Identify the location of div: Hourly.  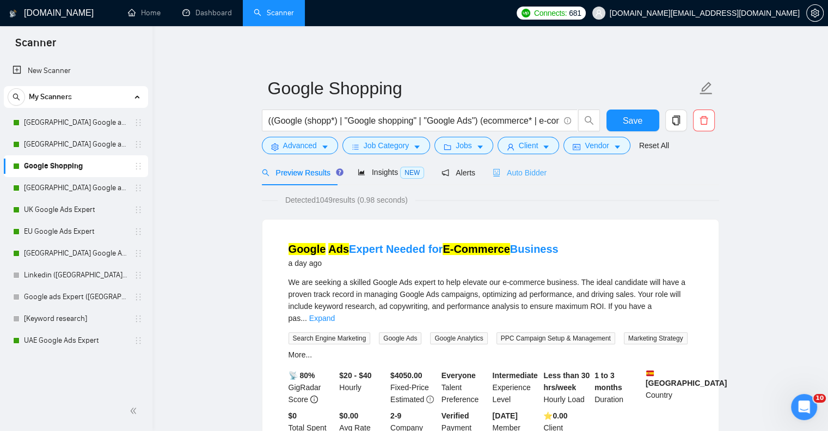
(363, 387).